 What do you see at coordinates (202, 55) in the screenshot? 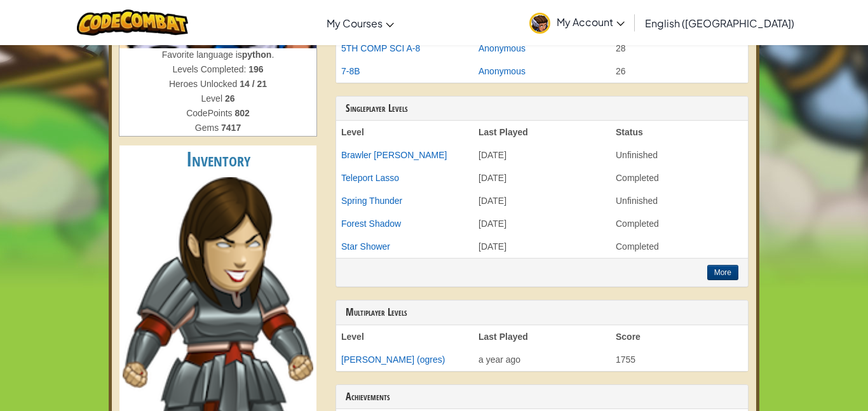
I see `span: Favorite language is` at bounding box center [202, 55].